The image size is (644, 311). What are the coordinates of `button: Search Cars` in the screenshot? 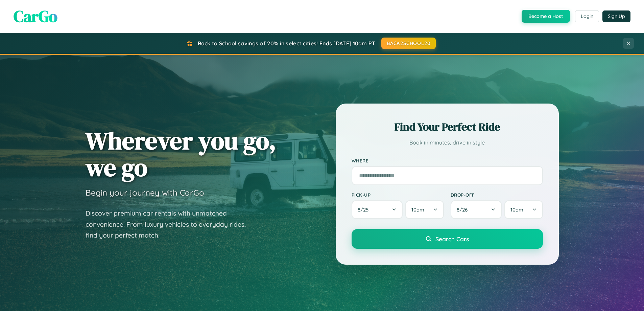 It's located at (448, 239).